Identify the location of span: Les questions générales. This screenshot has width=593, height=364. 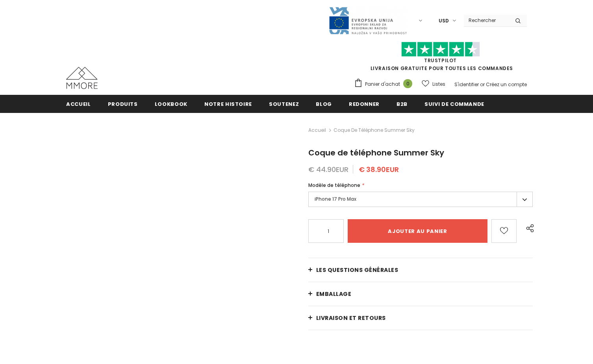
(357, 270).